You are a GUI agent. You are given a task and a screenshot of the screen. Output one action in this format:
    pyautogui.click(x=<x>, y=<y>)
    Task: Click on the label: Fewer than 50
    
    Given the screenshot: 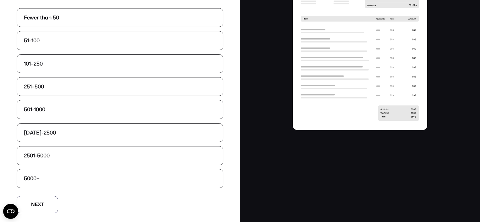 What is the action you would take?
    pyautogui.click(x=120, y=18)
    